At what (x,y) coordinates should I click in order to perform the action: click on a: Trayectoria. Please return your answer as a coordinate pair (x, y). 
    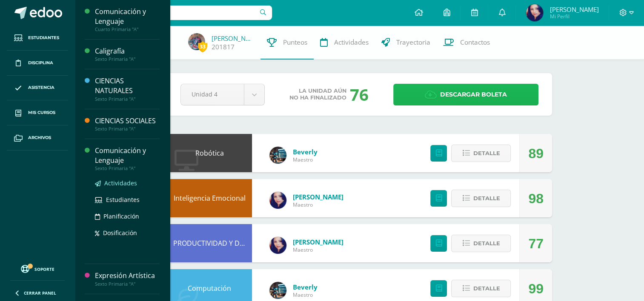
    Looking at the image, I should click on (406, 42).